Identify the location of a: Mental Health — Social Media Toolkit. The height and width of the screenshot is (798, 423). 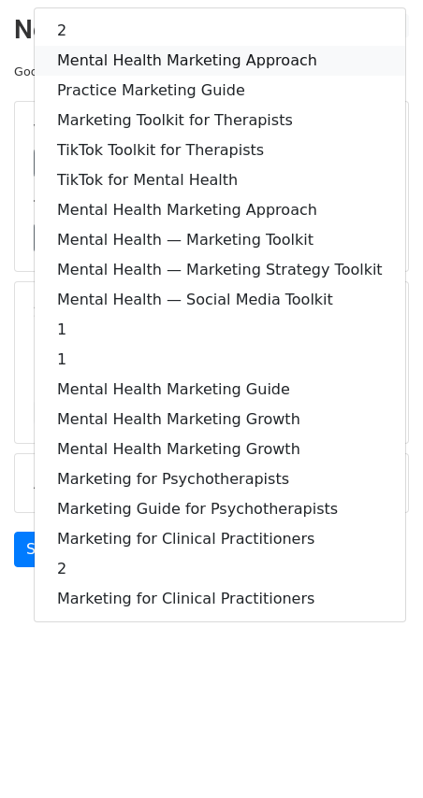
(220, 300).